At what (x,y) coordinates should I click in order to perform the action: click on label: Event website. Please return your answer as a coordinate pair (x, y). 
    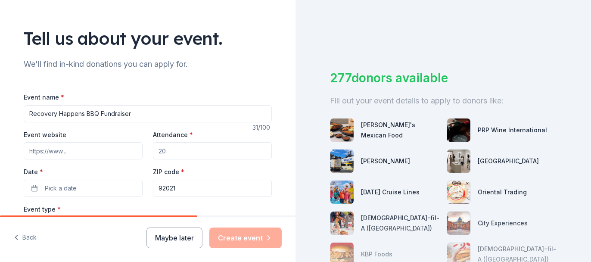
    Looking at the image, I should click on (45, 135).